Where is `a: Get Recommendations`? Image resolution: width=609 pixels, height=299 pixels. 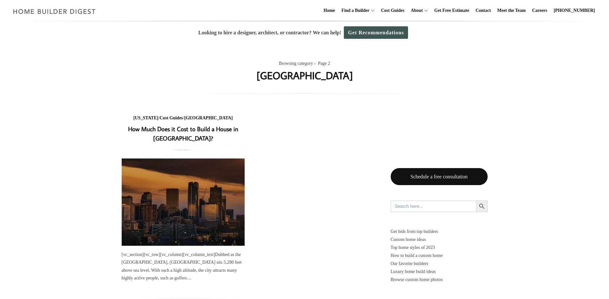
a: Get Recommendations is located at coordinates (376, 32).